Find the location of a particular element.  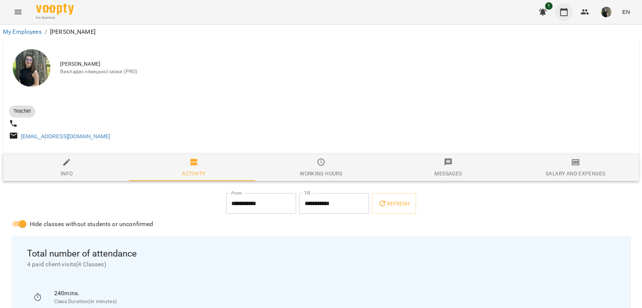

span: Hide classes without students or unconfirmed is located at coordinates (91, 224).